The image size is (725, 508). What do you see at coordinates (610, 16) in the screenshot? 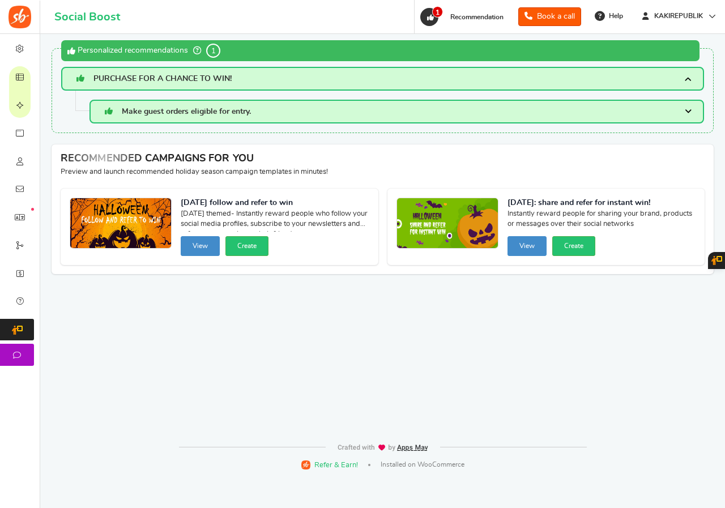
I see `a: Help` at bounding box center [610, 16].